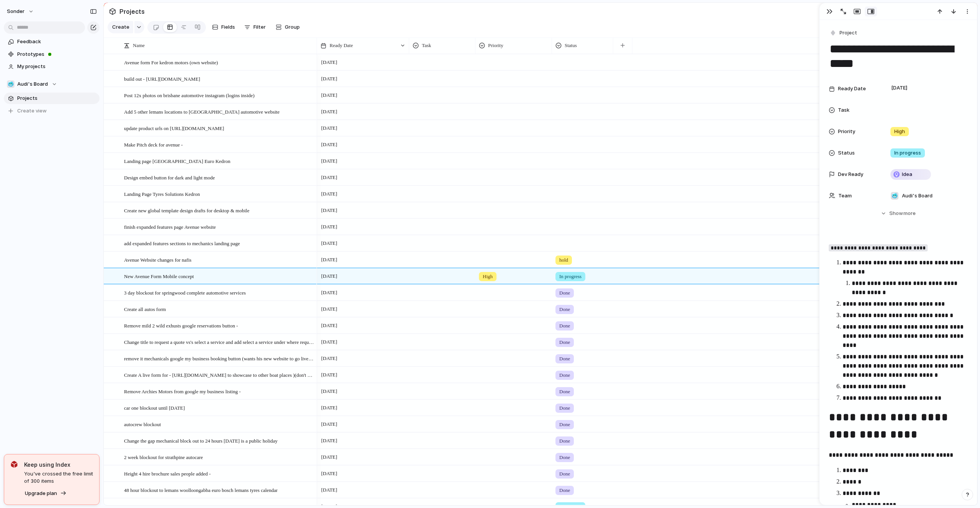 The width and height of the screenshot is (980, 508). What do you see at coordinates (57, 66) in the screenshot?
I see `span: My projects` at bounding box center [57, 66].